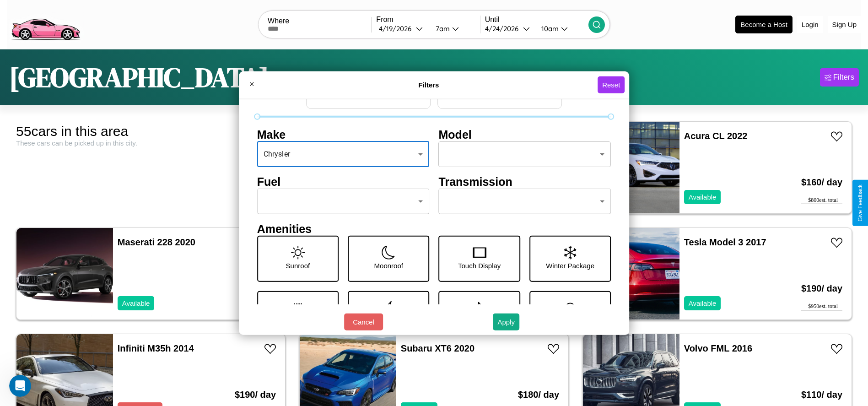 The height and width of the screenshot is (406, 868). I want to click on h3: $ 160 / day, so click(822, 182).